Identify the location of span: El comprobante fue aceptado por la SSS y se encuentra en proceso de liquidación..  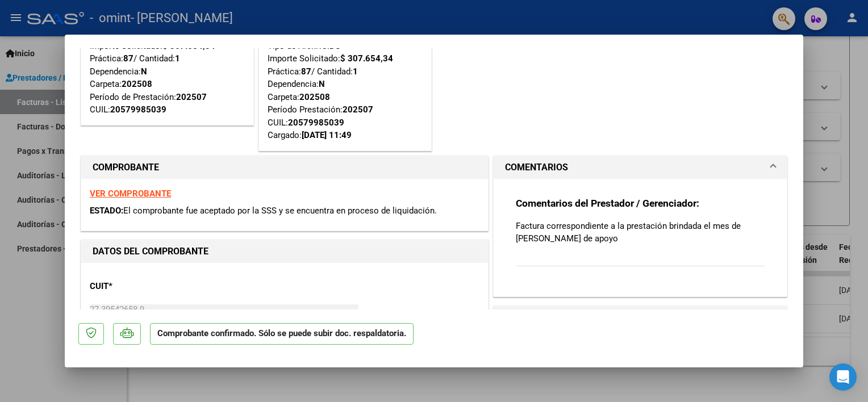
(280, 211).